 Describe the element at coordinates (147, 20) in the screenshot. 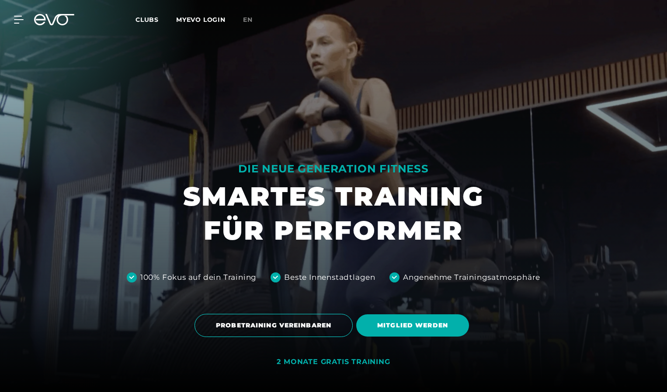

I see `span: Clubs` at that location.